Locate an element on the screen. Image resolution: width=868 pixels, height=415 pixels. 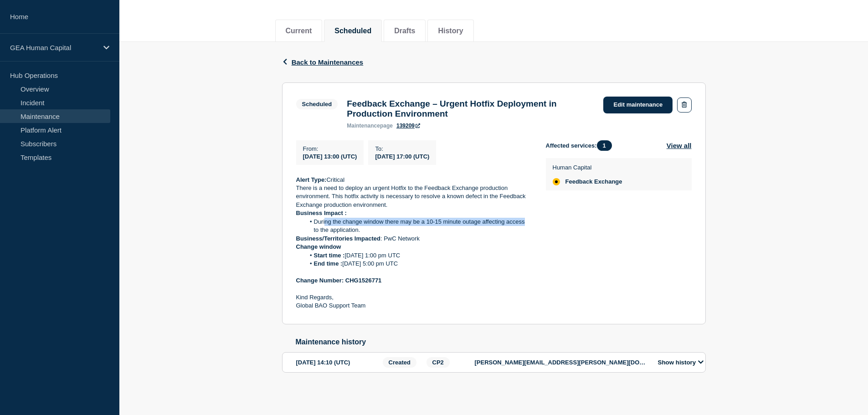
button: Show history is located at coordinates (680, 363).